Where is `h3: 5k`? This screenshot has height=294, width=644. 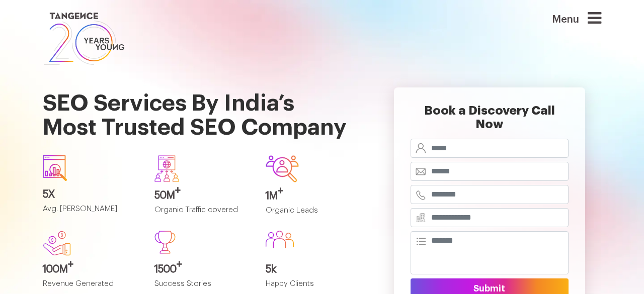
h3: 5k is located at coordinates (314, 269).